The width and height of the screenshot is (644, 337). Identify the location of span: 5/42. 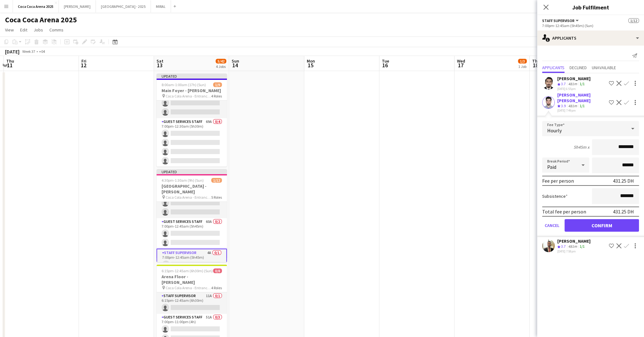
(221, 61).